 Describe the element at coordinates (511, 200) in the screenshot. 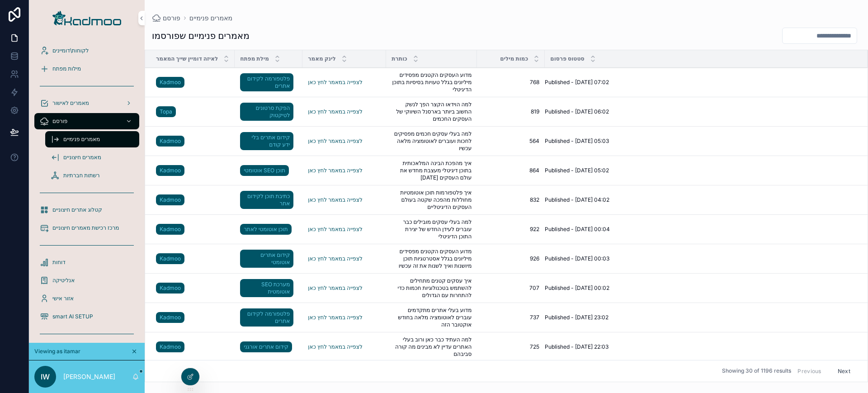

I see `span: 832` at that location.